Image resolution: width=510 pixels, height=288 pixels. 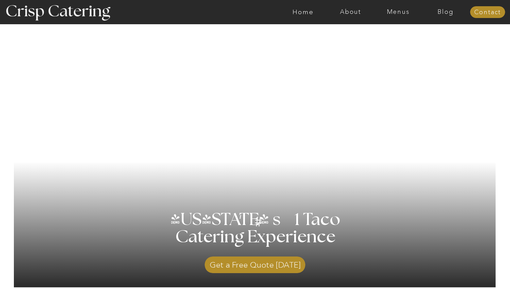 What do you see at coordinates (303, 12) in the screenshot?
I see `a: Home` at bounding box center [303, 12].